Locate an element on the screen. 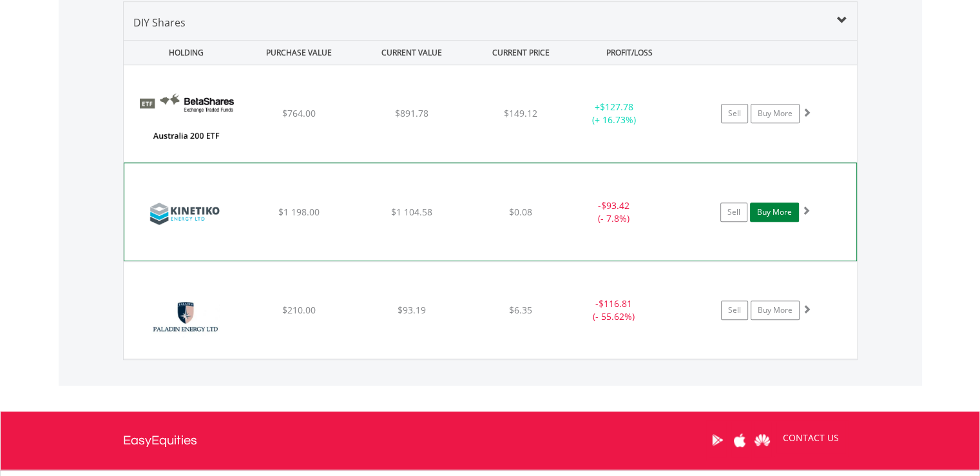 The image size is (980, 476). div: + (+ 16.73%) is located at coordinates (614, 113).